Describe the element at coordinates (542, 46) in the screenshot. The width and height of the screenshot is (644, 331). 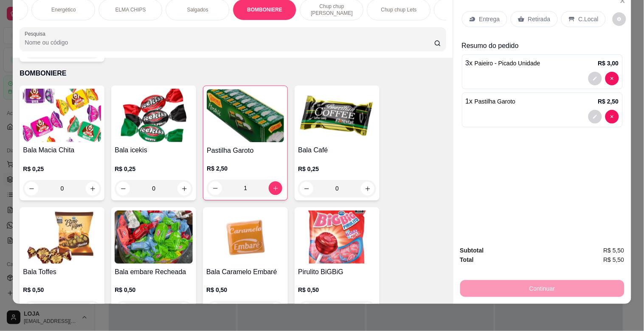
I see `p: Resumo do pedido` at that location.